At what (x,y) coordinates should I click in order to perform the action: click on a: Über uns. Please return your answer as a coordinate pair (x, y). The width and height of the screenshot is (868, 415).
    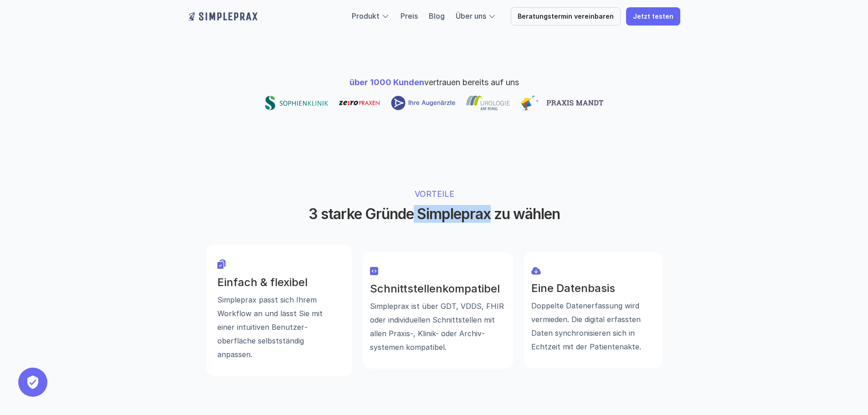
    Looking at the image, I should click on (471, 16).